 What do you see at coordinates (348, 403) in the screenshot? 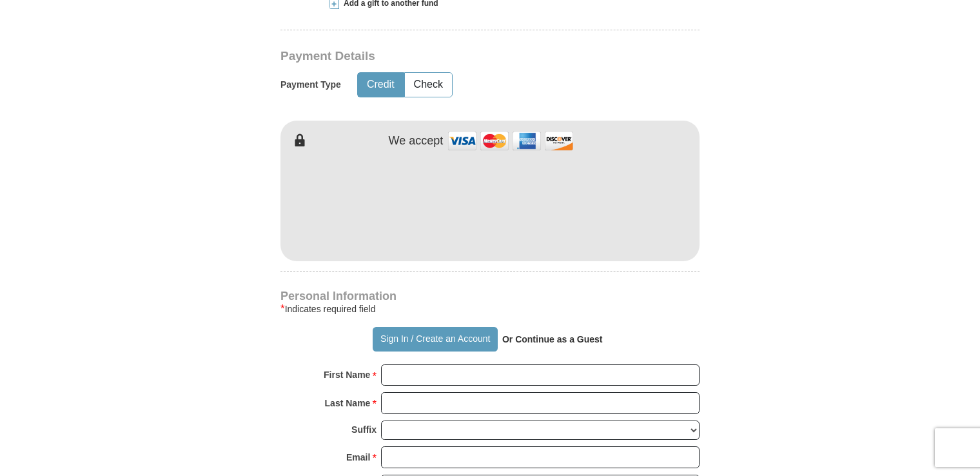
I see `strong: Last Name` at bounding box center [348, 403].